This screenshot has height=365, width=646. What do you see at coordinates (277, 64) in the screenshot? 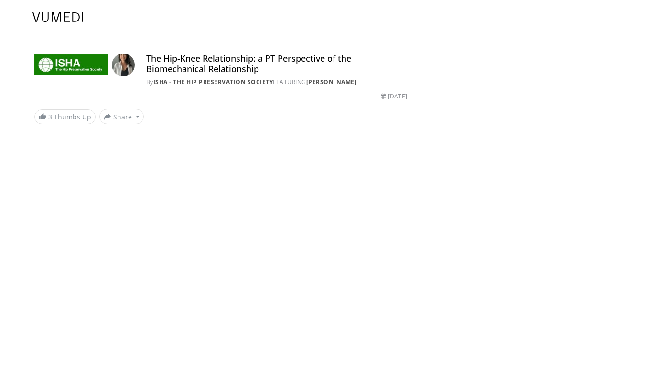
I see `h4: The Hip-Knee Relationship: a PT Perspective of the Biomechanical Relationship` at bounding box center [277, 64].